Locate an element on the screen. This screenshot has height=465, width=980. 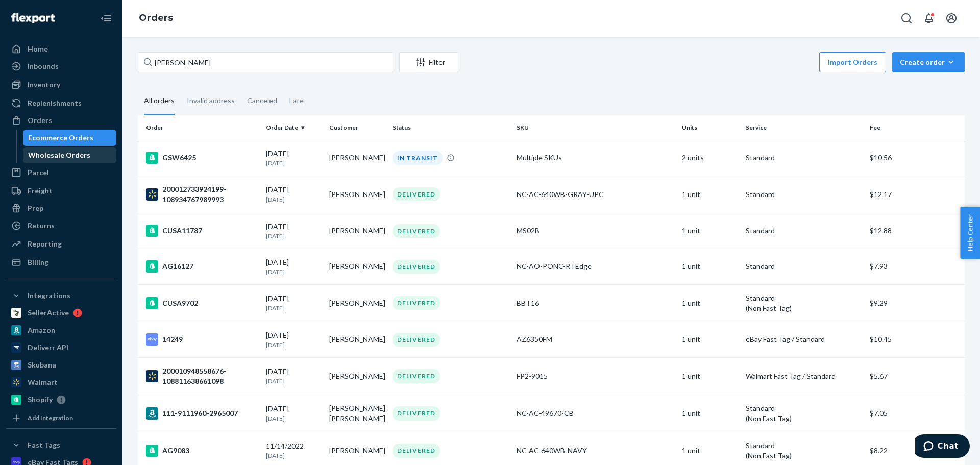
div: 200010948558676-108811638661098 is located at coordinates (201, 376).